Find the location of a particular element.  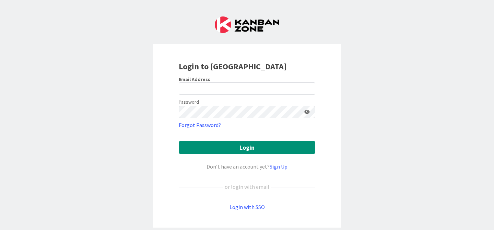

button: Login is located at coordinates (247, 147).